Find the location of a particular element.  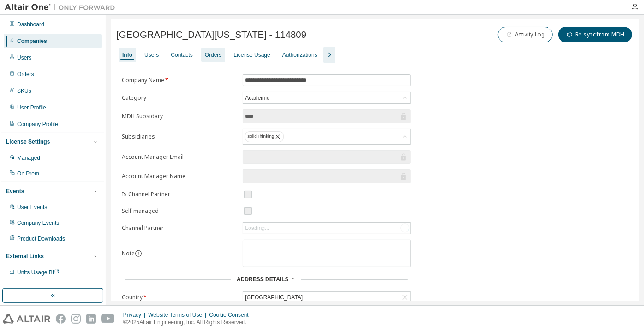

div: On Prem is located at coordinates (28, 173).